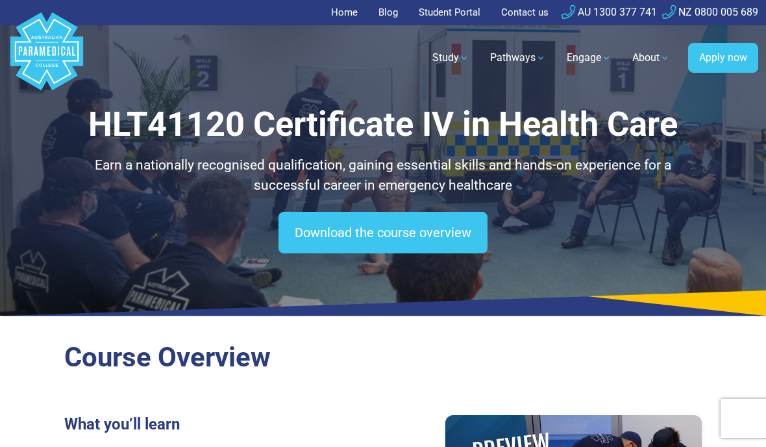  Describe the element at coordinates (710, 12) in the screenshot. I see `a: NZ 0800 005 689` at that location.